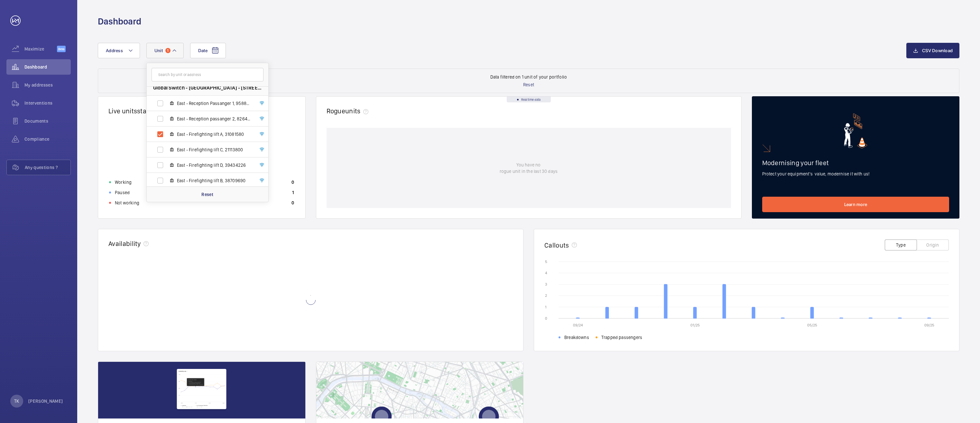 The height and width of the screenshot is (423, 980). I want to click on h2: Live units, so click(138, 111).